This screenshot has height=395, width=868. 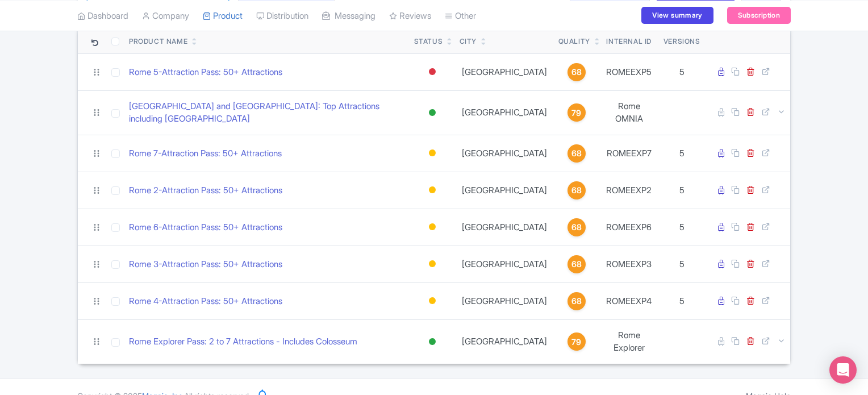 What do you see at coordinates (629, 264) in the screenshot?
I see `td: ROMEEXP3` at bounding box center [629, 264].